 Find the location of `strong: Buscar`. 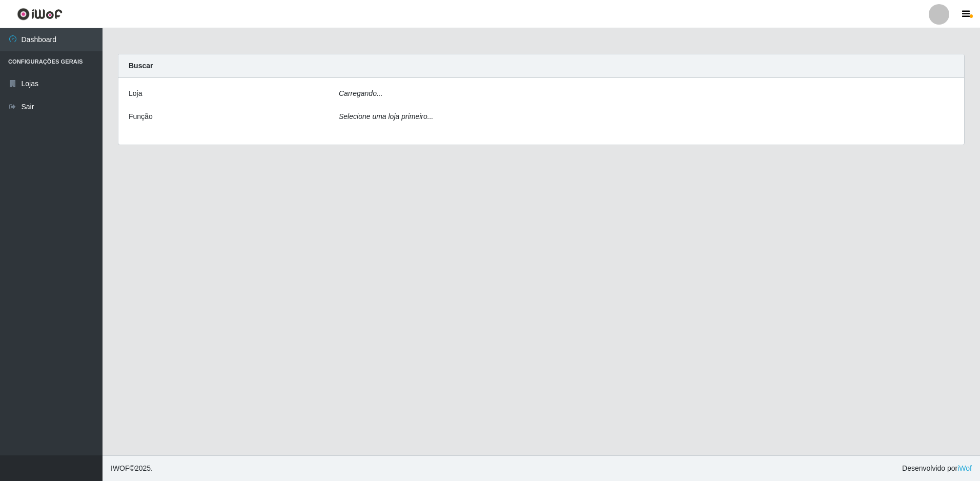

strong: Buscar is located at coordinates (140, 66).